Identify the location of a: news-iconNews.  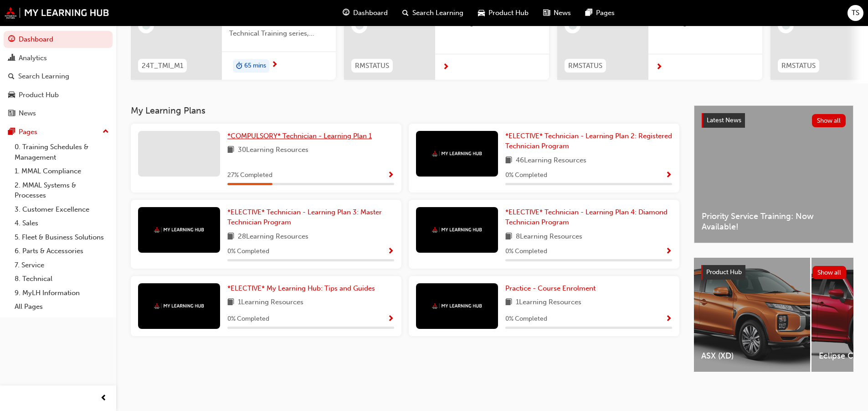
(557, 13).